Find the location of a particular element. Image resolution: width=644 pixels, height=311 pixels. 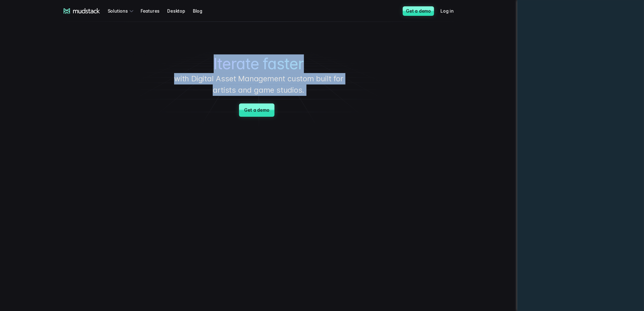

a: Features is located at coordinates (154, 11).